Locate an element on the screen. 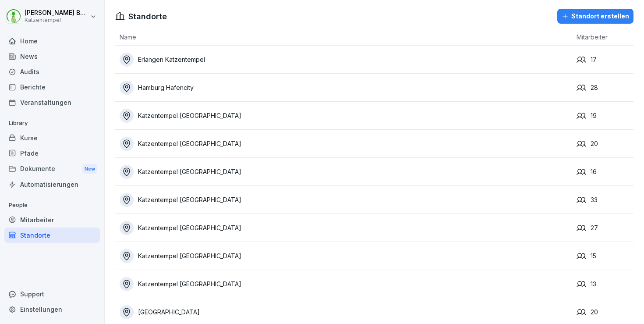  div: Berichte is located at coordinates (52, 87).